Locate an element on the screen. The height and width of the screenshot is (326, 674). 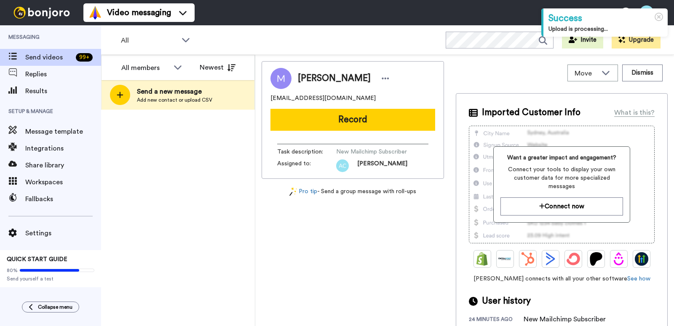
button: Upgrade is located at coordinates (636, 40).